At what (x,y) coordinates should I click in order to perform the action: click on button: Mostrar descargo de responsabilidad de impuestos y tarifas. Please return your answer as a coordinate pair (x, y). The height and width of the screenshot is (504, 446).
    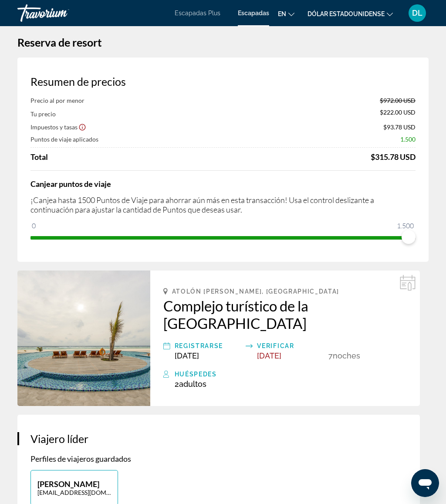
    Looking at the image, I should click on (82, 127).